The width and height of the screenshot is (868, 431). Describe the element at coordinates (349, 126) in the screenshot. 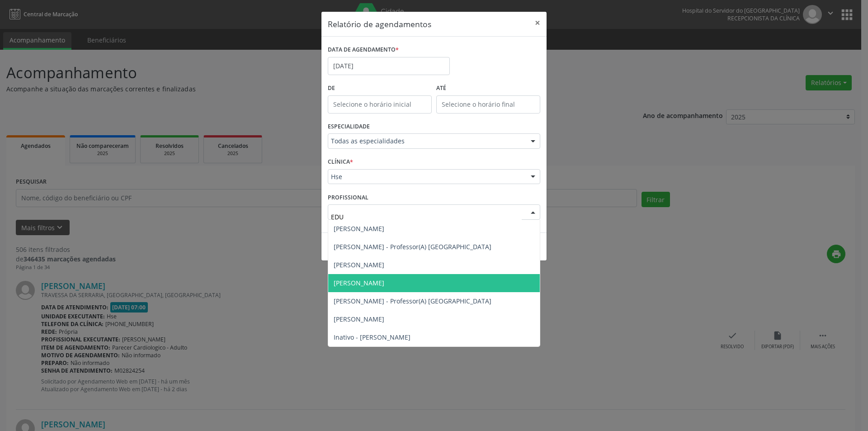

I see `label: ESPECIALIDADE` at that location.